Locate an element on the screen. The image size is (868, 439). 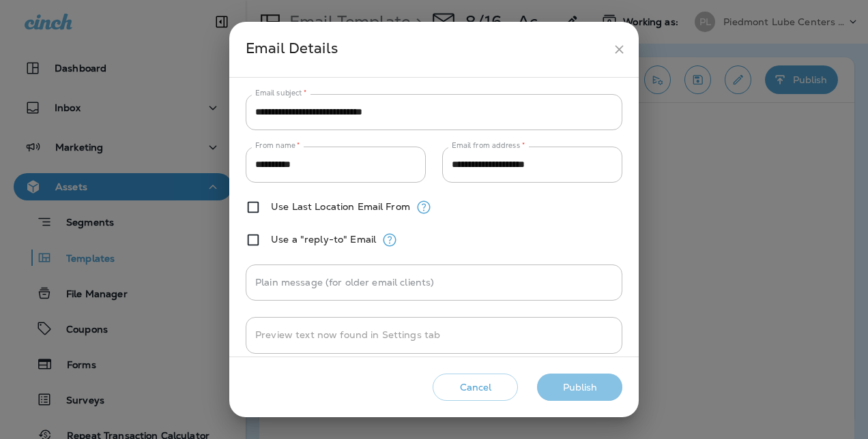
div: Email Details is located at coordinates (425, 49).